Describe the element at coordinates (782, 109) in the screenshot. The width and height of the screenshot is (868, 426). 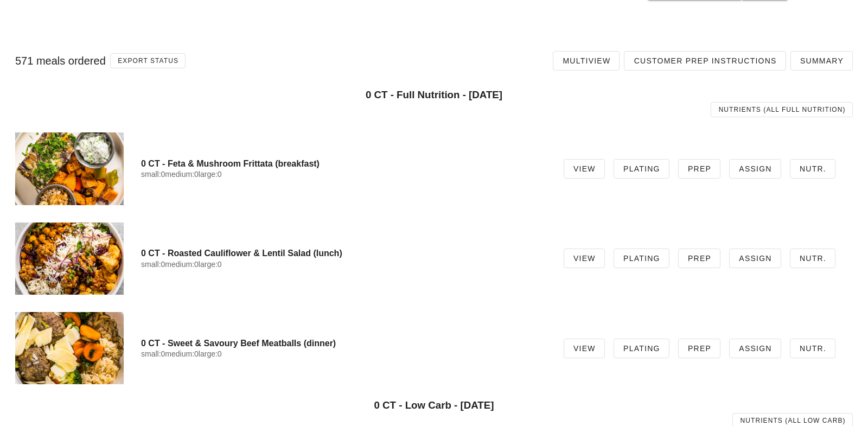
I see `span: Nutrients (all Full Nutrition)` at that location.